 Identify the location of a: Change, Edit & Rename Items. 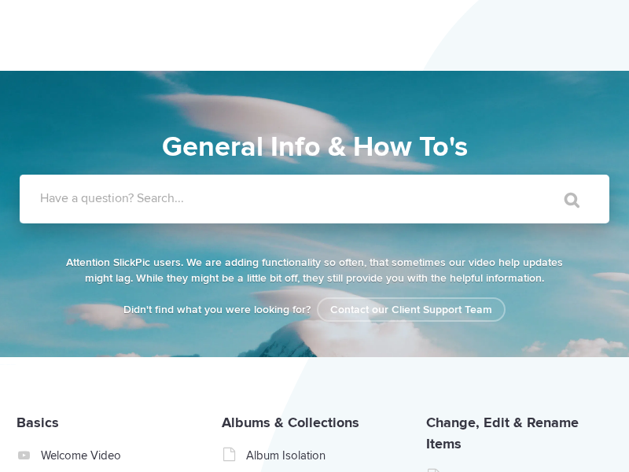
(503, 433).